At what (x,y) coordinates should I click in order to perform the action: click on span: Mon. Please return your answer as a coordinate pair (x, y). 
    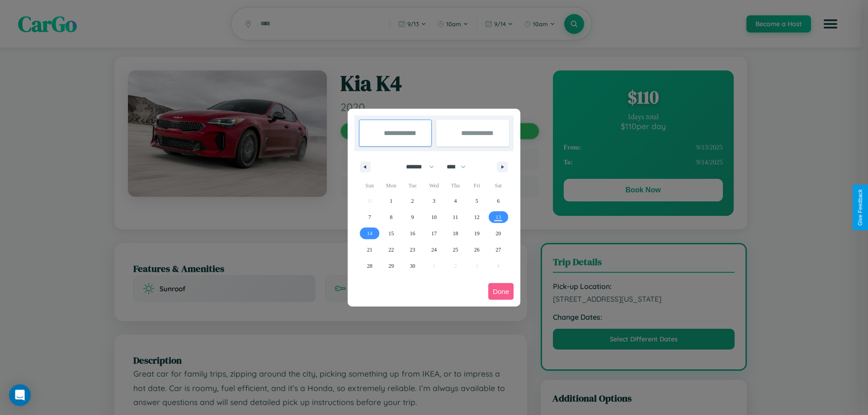
    Looking at the image, I should click on (390, 186).